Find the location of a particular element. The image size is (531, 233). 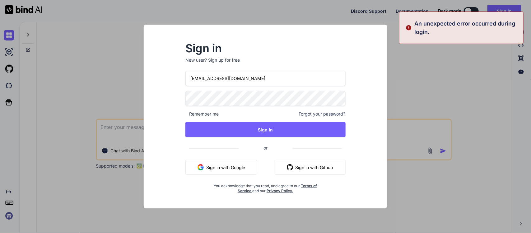

input: Login or Email is located at coordinates (265, 78).